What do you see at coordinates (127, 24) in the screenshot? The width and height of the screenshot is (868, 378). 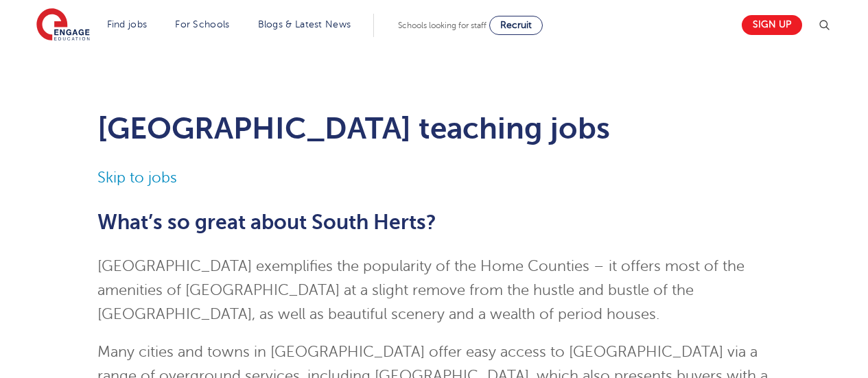 I see `a: Find jobs` at bounding box center [127, 24].